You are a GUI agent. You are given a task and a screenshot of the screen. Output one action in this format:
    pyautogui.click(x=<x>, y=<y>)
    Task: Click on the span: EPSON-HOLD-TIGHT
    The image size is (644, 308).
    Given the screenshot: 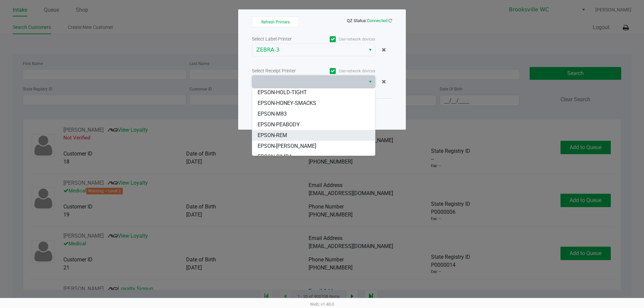 What is the action you would take?
    pyautogui.click(x=282, y=93)
    